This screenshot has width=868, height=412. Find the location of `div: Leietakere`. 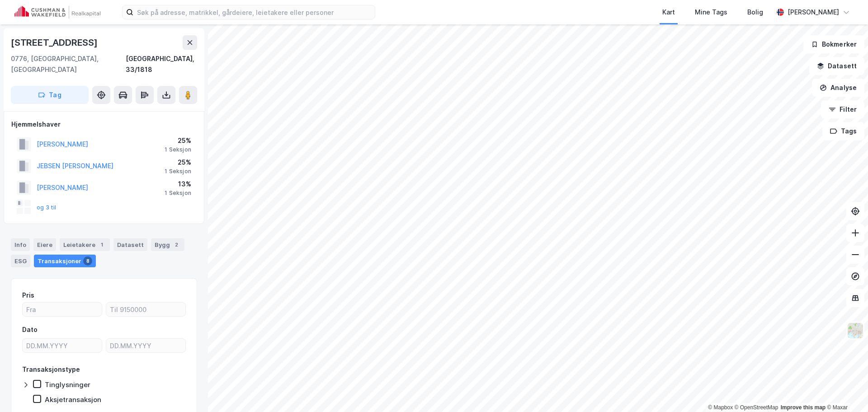

div: Leietakere is located at coordinates (85, 245).